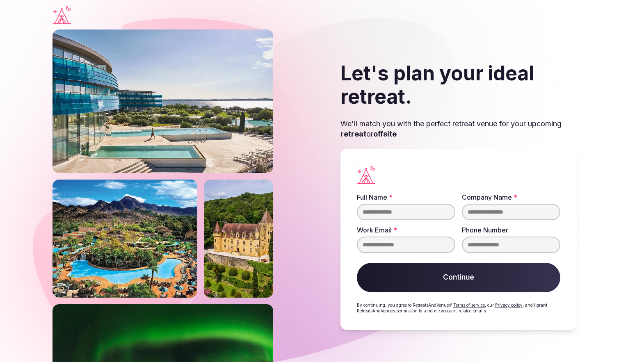 The image size is (644, 362). What do you see at coordinates (469, 305) in the screenshot?
I see `a: Terms of service` at bounding box center [469, 305].